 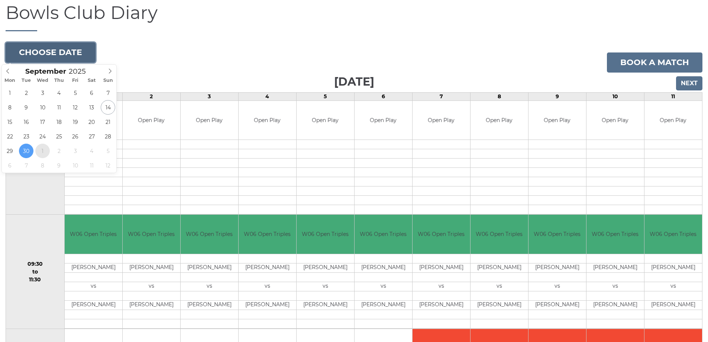 What do you see at coordinates (615, 96) in the screenshot?
I see `td: 10` at bounding box center [615, 96].